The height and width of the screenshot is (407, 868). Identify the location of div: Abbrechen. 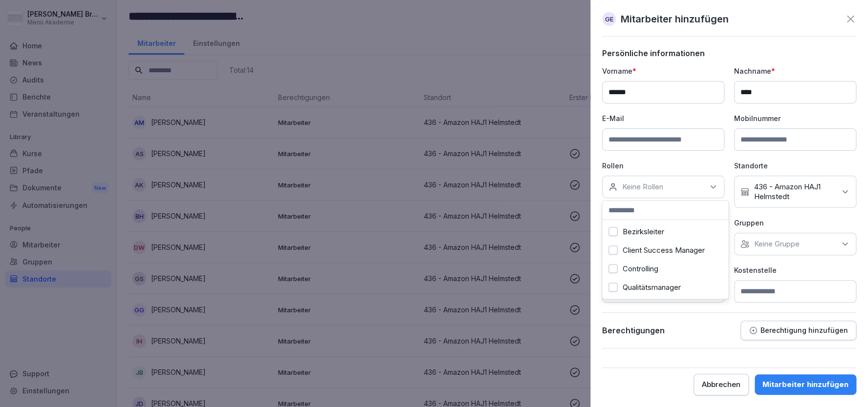
(721, 385).